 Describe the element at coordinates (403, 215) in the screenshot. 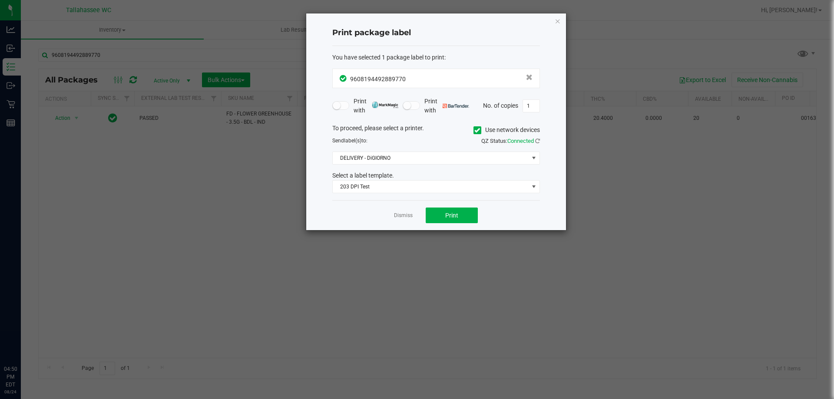

I see `a: Dismiss` at that location.